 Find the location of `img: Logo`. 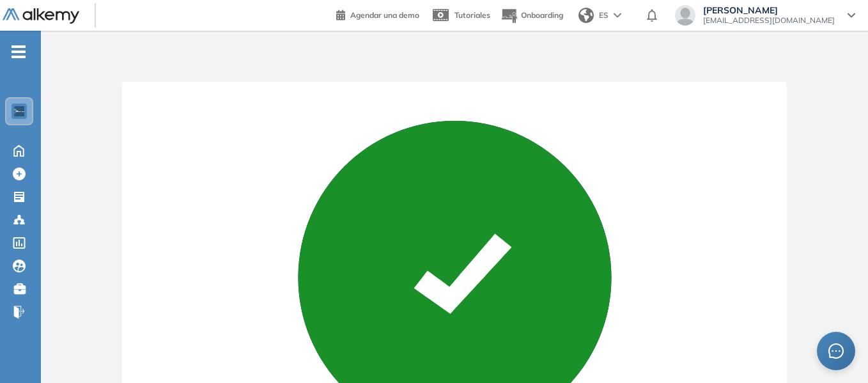

img: Logo is located at coordinates (41, 16).